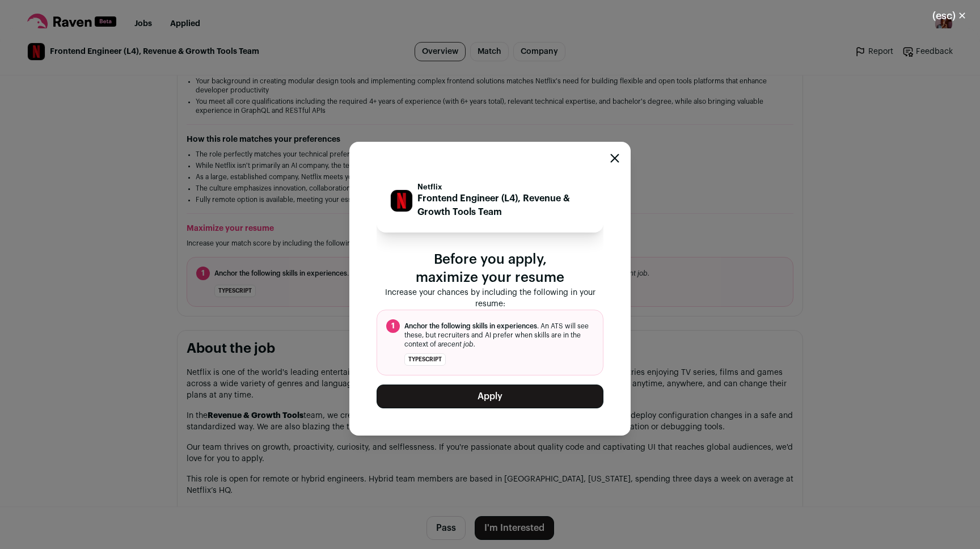 This screenshot has width=980, height=549. What do you see at coordinates (401, 201) in the screenshot?
I see `img: eb23c1dfc8dac86b495738472fc6fbfac73343433b5f01efeecd7ed332374756.jpg` at bounding box center [401, 201].